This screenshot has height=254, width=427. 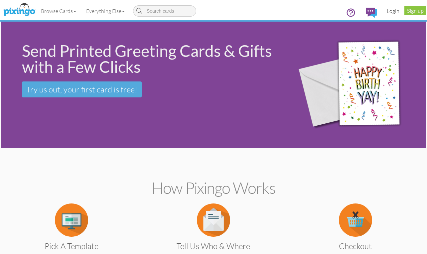 I want to click on input: Search cards, so click(x=165, y=11).